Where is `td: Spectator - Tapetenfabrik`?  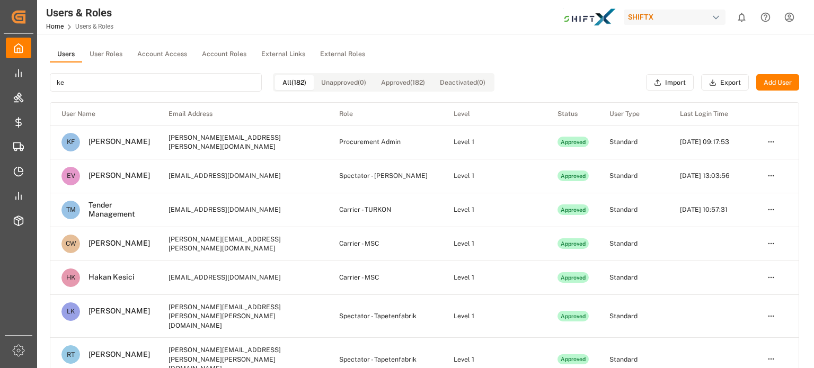
td: Spectator - Tapetenfabrik is located at coordinates (385, 316).